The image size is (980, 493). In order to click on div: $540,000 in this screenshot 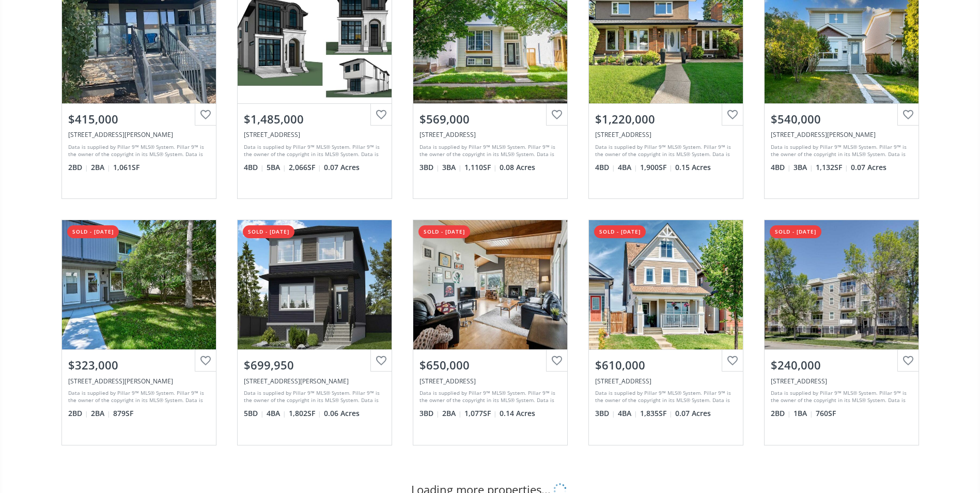, I will do `click(842, 119)`.